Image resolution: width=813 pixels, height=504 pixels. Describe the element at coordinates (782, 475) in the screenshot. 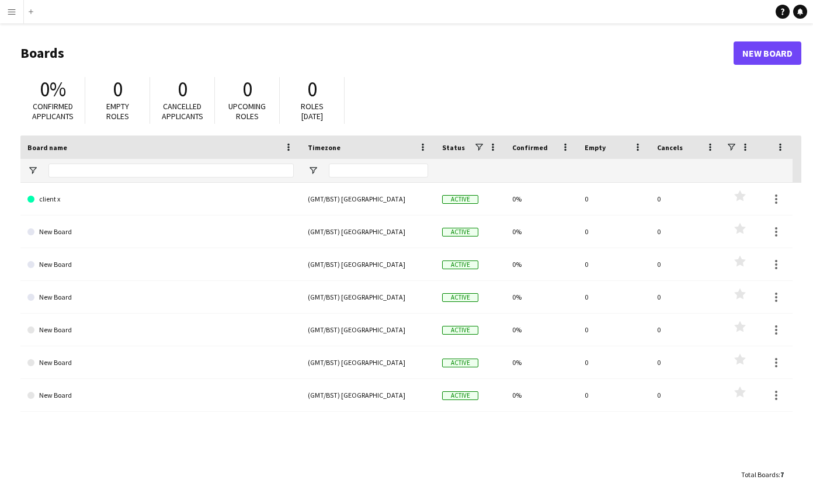

I see `span: 7` at that location.